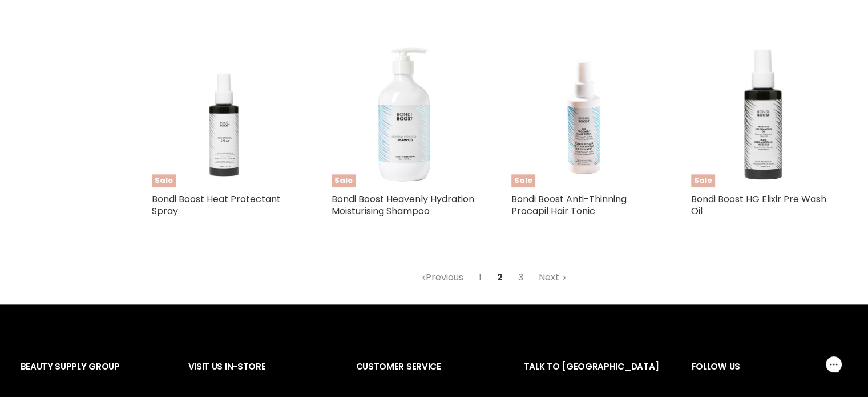 Image resolution: width=868 pixels, height=397 pixels. What do you see at coordinates (500, 278) in the screenshot?
I see `span: 2` at bounding box center [500, 278].